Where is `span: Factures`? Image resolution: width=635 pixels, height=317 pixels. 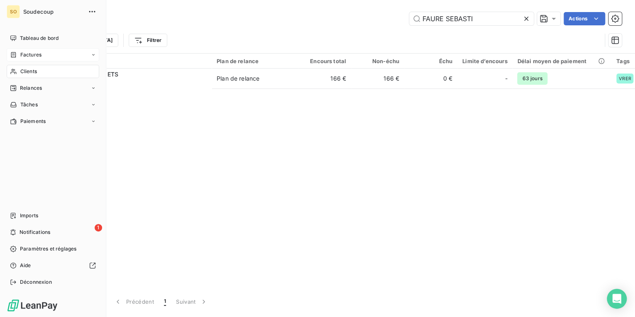 span: Factures is located at coordinates (31, 55).